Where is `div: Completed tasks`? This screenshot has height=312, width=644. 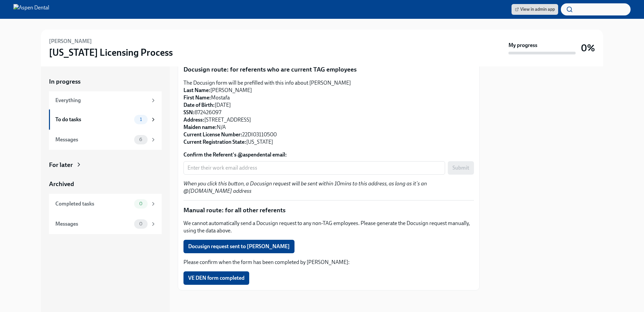
div: Completed tasks is located at coordinates (93, 204).